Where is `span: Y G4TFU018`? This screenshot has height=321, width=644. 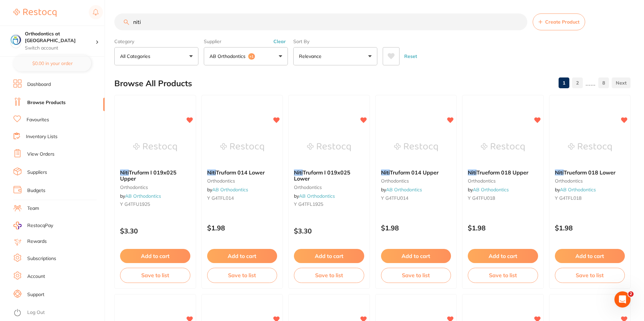 span: Y G4TFU018 is located at coordinates (481, 198).